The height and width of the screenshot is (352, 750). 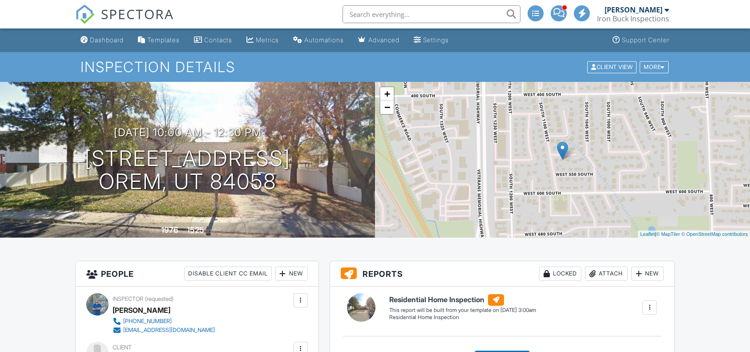 What do you see at coordinates (85, 14) in the screenshot?
I see `img: The Best Home Inspection Software - Spectora` at bounding box center [85, 14].